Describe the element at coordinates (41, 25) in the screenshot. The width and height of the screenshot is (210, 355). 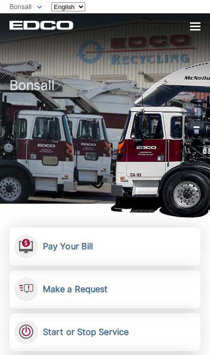
I see `a: EDCD logo. Return to the homepage.` at that location.